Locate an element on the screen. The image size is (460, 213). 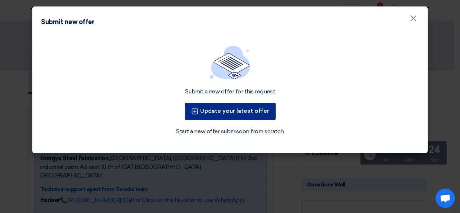
a: Open chat is located at coordinates (445, 198).